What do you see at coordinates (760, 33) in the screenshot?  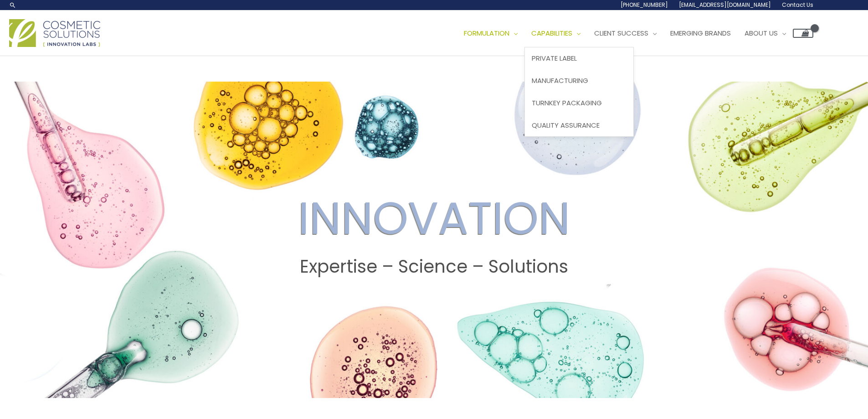 I see `span: About Us` at bounding box center [760, 33].